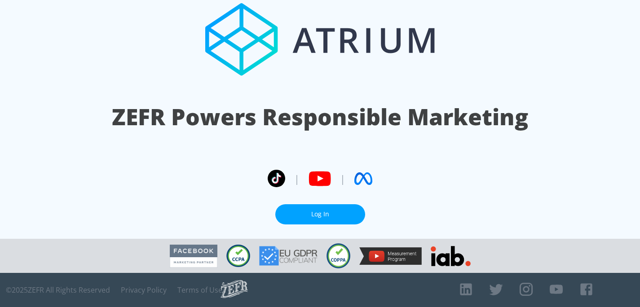 This screenshot has width=640, height=307. Describe the element at coordinates (238, 256) in the screenshot. I see `img: CCPA Compliant` at that location.